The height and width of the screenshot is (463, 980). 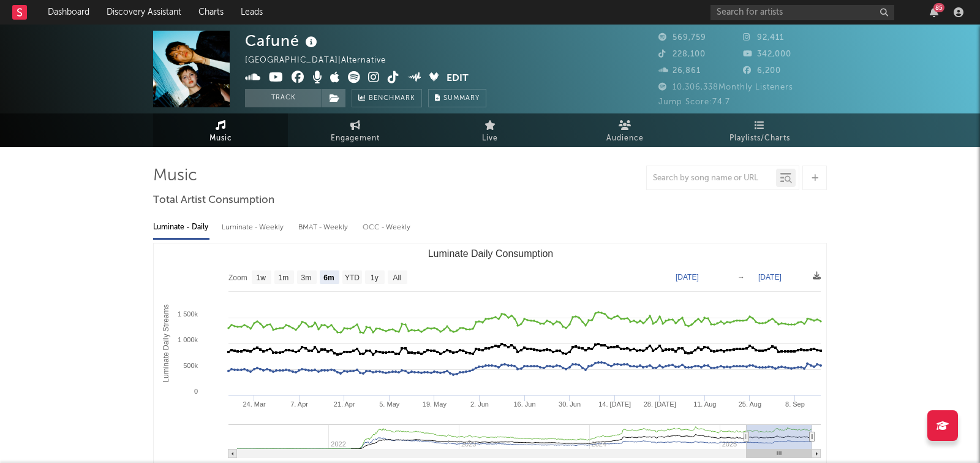 I want to click on text: 21. Apr, so click(x=344, y=404).